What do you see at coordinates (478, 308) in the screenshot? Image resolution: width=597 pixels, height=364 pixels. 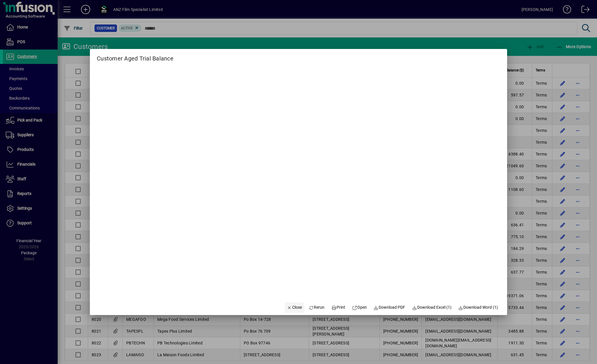 I see `button: Download Word (1)` at bounding box center [478, 308].